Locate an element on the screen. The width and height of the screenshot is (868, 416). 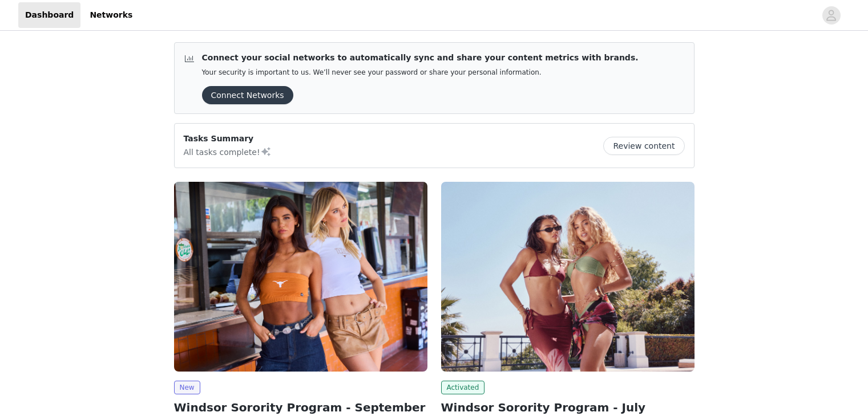
p: Connect your social networks to automatically sync and share your content metrics with brands. is located at coordinates (420, 57).